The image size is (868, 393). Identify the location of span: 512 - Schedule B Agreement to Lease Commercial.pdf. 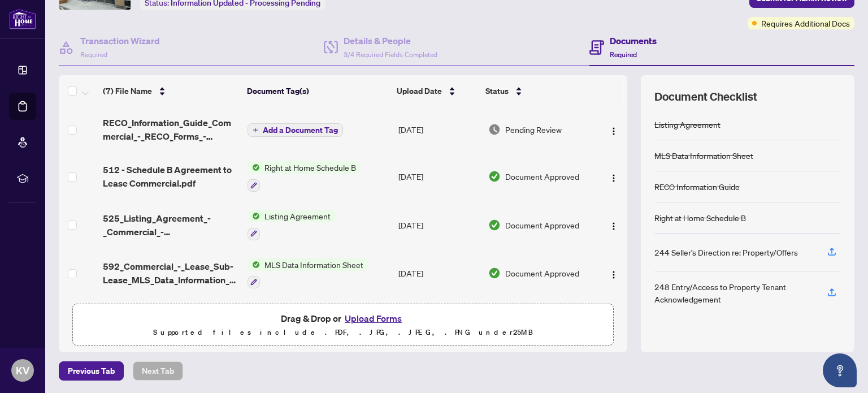
(170, 176).